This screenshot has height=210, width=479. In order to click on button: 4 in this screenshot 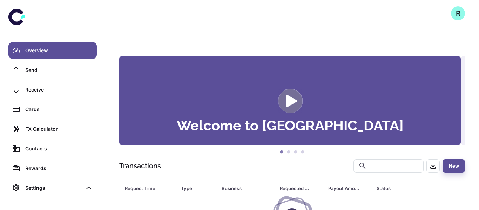, I will do `click(302, 152)`.